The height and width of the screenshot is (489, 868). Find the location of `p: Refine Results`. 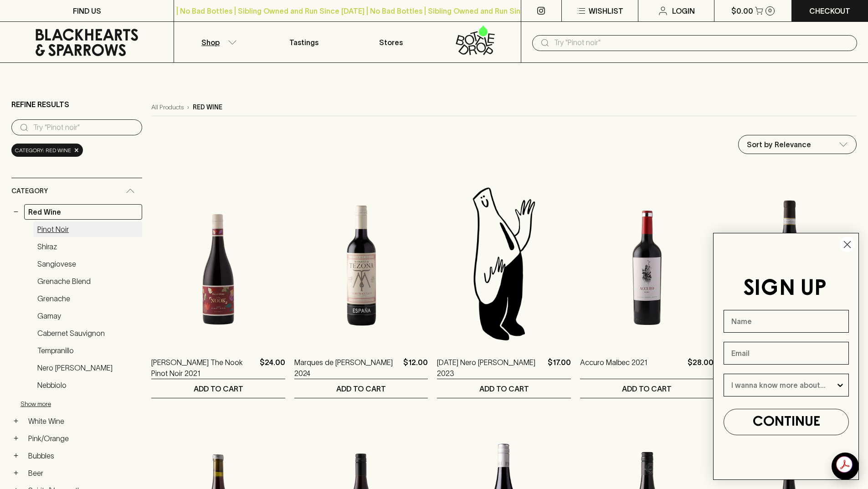

p: Refine Results is located at coordinates (40, 105).